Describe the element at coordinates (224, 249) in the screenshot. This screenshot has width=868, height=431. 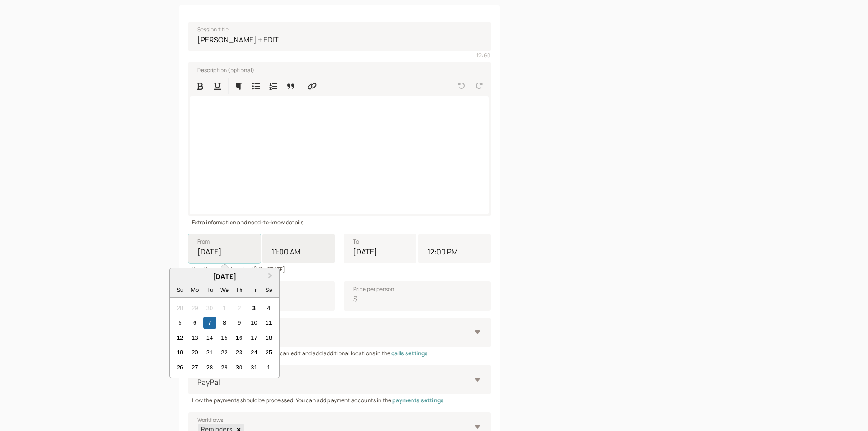
I see `input: From` at that location.